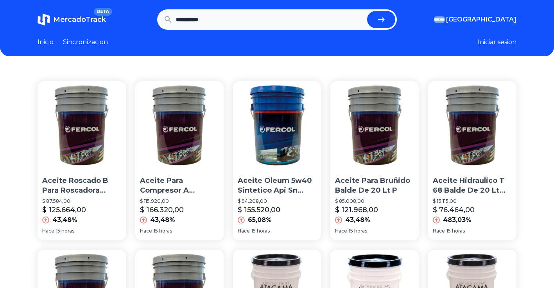 The width and height of the screenshot is (554, 288). I want to click on p: Aceite Para Compresor A Tornillo Sintetico Balde De 20 Lt Cl, so click(180, 186).